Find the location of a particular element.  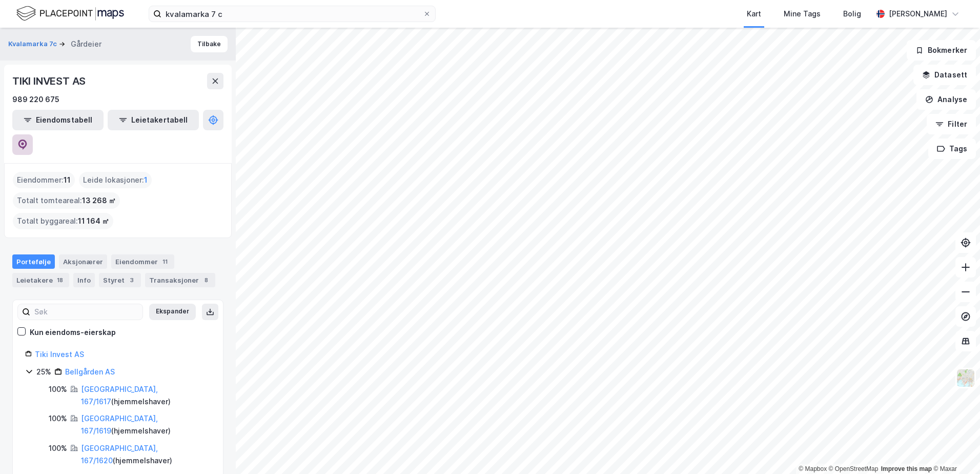

div: 25% is located at coordinates (44, 372).